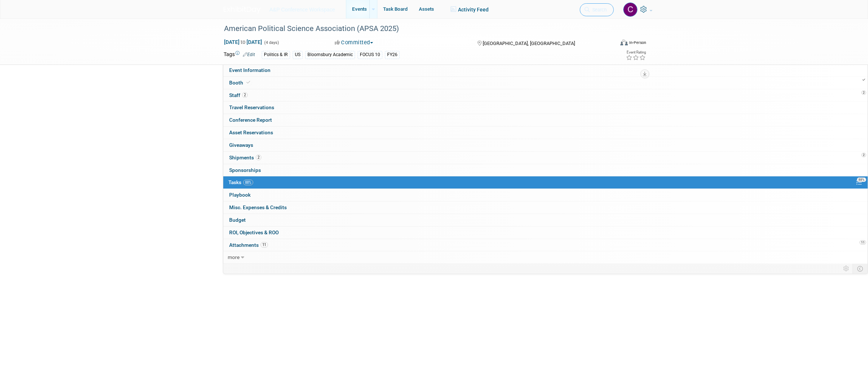 This screenshot has height=366, width=868. I want to click on div: Bloomsbury Academic, so click(330, 55).